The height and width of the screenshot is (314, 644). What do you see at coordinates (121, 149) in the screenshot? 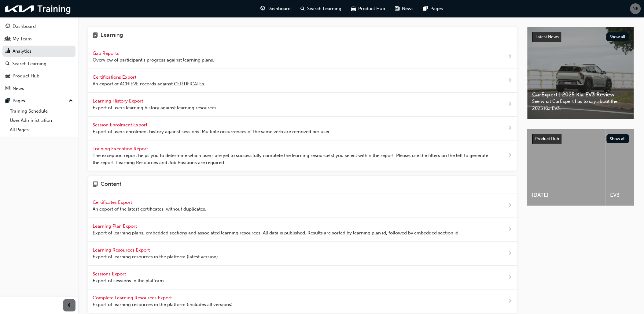
I see `span: Training Exception Report` at bounding box center [121, 149].